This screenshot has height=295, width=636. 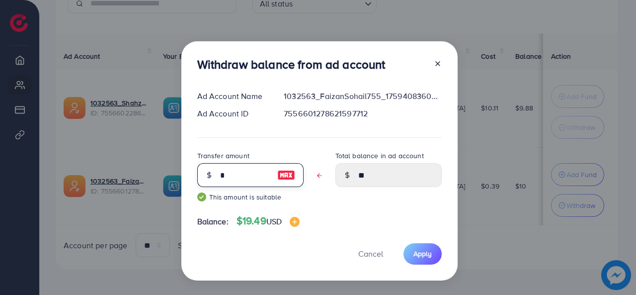 What do you see at coordinates (213, 221) in the screenshot?
I see `span: Balance:` at bounding box center [213, 221].